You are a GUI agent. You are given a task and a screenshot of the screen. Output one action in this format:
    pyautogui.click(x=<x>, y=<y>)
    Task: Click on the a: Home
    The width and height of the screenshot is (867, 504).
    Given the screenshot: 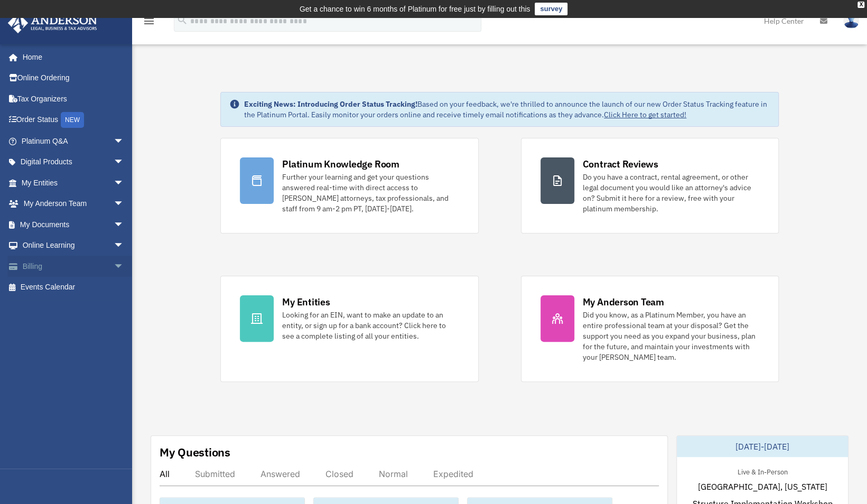 What is the action you would take?
    pyautogui.click(x=71, y=57)
    